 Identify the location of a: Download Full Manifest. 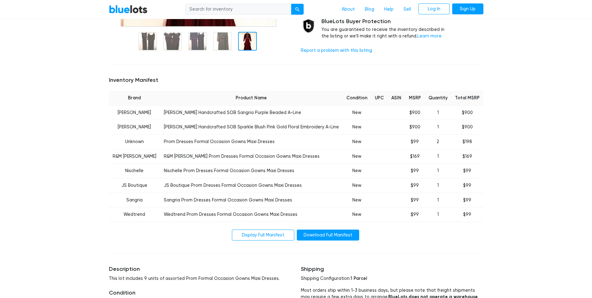
(328, 235).